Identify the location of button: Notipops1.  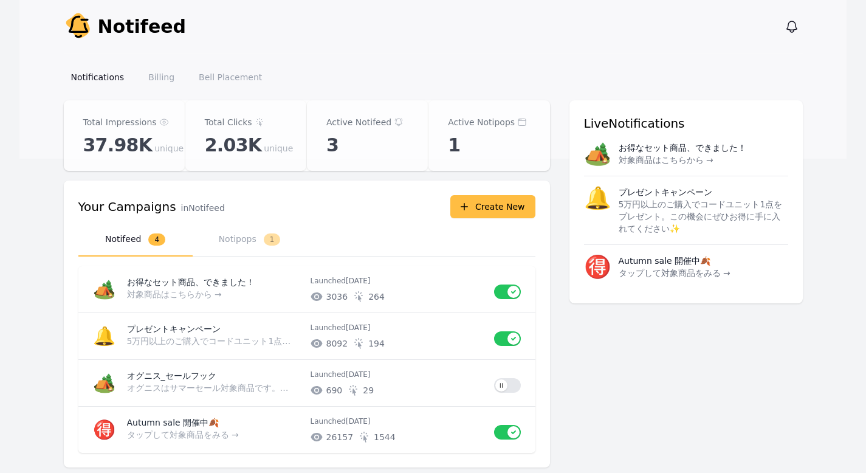
(250, 239).